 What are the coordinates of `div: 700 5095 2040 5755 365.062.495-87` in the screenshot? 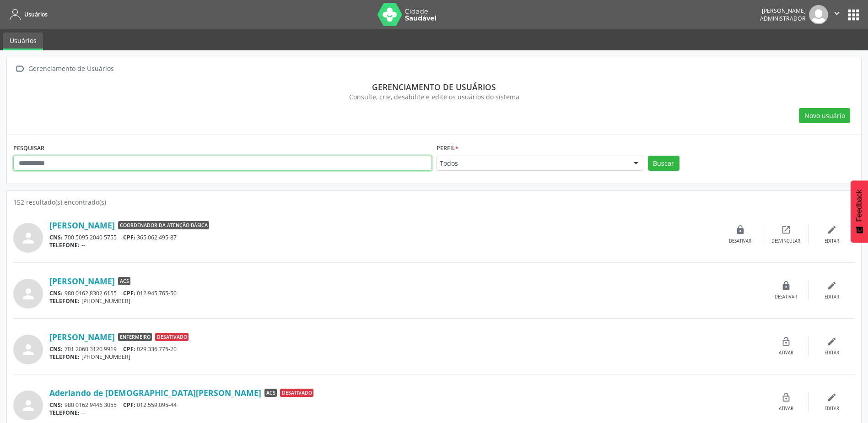 It's located at (384, 237).